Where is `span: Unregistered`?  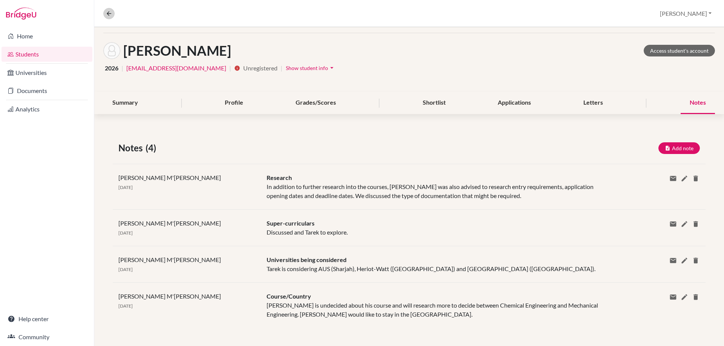
span: Unregistered is located at coordinates (260, 68).